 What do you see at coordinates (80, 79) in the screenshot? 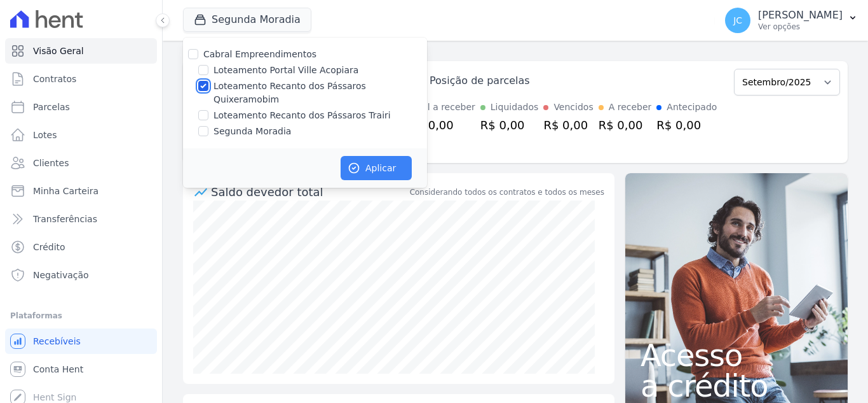
I see `a: Contratos` at bounding box center [80, 79].